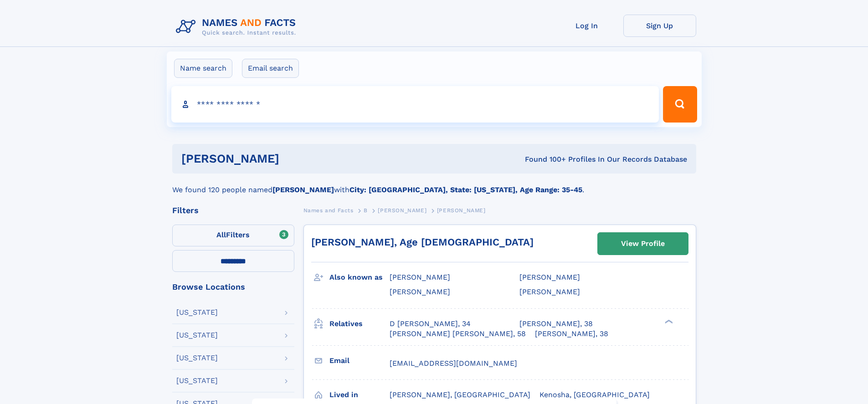 This screenshot has width=868, height=404. I want to click on h3: Also known as, so click(360, 278).